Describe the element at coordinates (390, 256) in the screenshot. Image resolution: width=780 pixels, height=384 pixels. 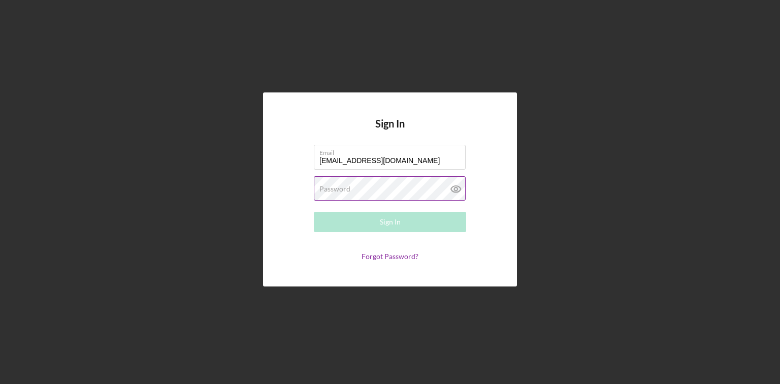
I see `a: Forgot Password?` at that location.